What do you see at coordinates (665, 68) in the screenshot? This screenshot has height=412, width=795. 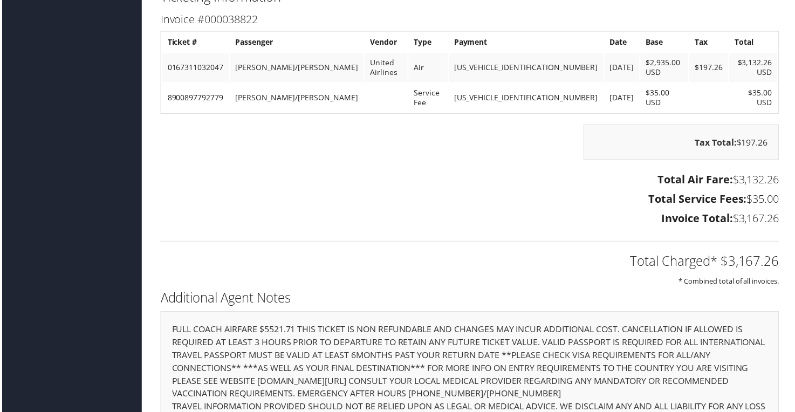 I see `td: $2,935.00 USD` at bounding box center [665, 68].